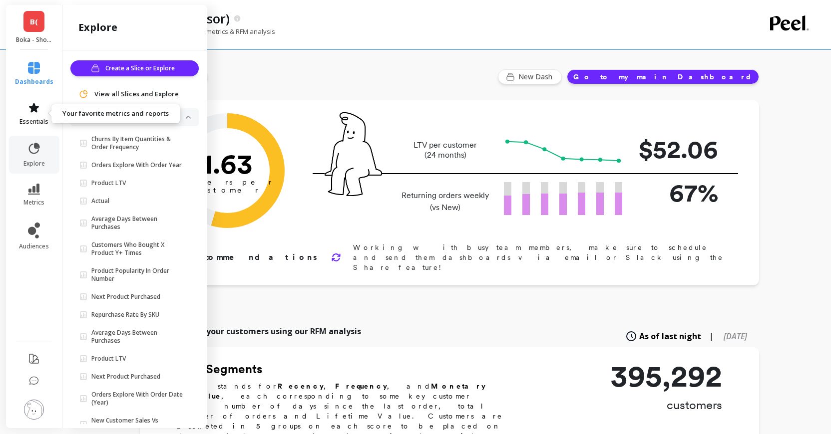 The height and width of the screenshot is (434, 831). What do you see at coordinates (138, 275) in the screenshot?
I see `p: Product Popularity In Order Number` at bounding box center [138, 275].